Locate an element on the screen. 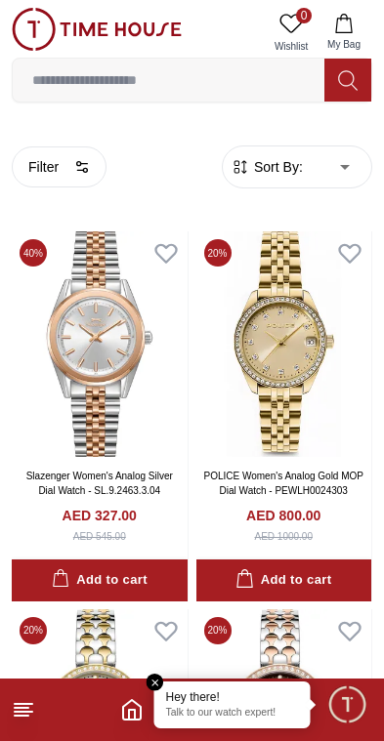  div: AED 545.00 is located at coordinates (100, 536).